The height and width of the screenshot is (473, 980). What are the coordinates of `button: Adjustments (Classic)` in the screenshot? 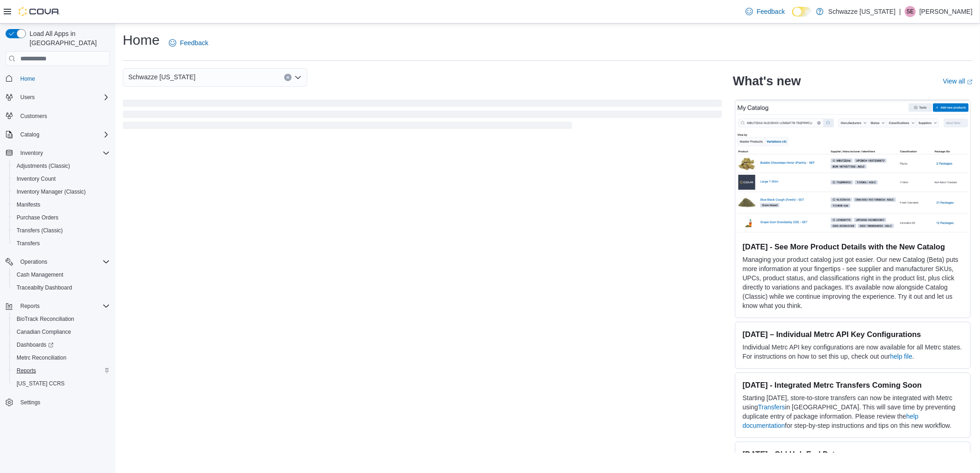 It's located at (61, 166).